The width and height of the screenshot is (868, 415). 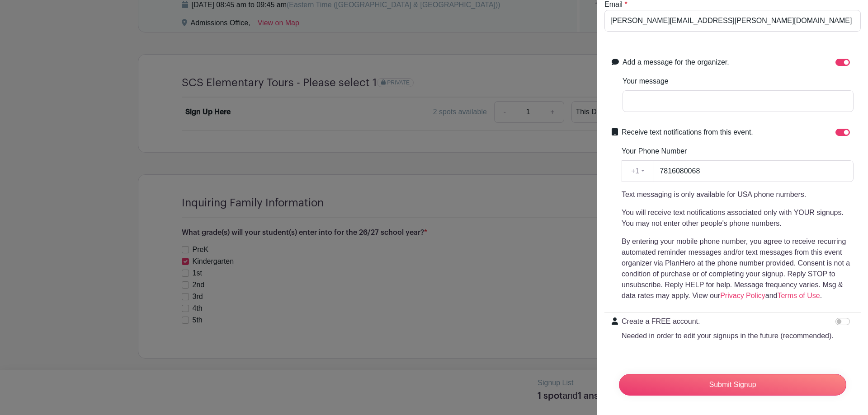 What do you see at coordinates (676, 62) in the screenshot?
I see `label: Add a message for the organizer.` at bounding box center [676, 62].